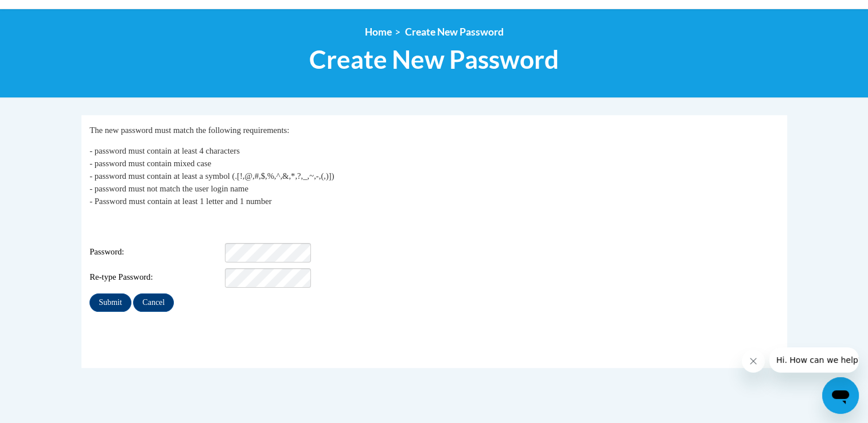 This screenshot has width=868, height=423. Describe the element at coordinates (153, 303) in the screenshot. I see `input: Cancel` at that location.